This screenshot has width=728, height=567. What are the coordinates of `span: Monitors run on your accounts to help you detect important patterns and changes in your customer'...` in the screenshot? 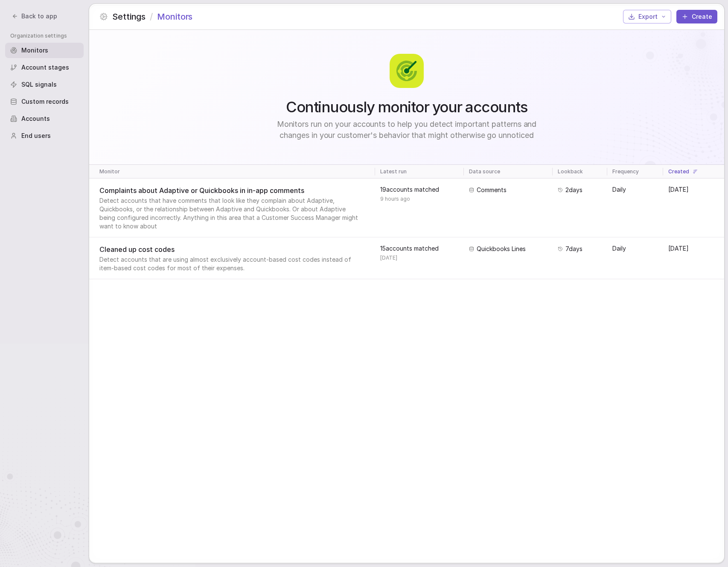 It's located at (407, 129).